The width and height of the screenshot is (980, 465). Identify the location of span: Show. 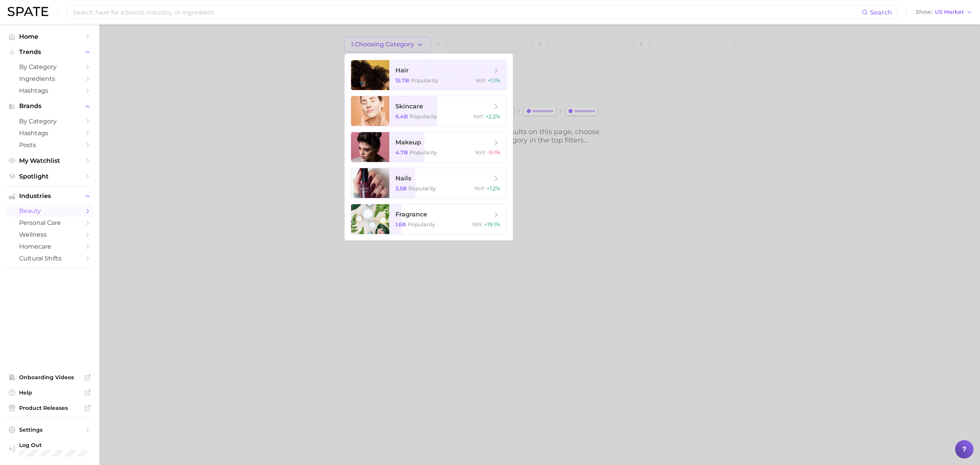
(924, 12).